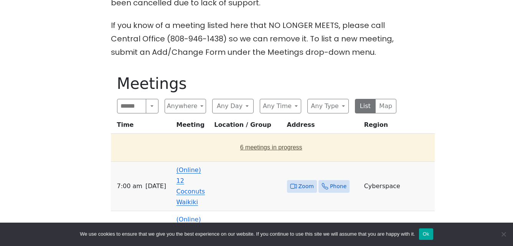 This screenshot has width=513, height=246. What do you see at coordinates (256, 84) in the screenshot?
I see `h1: Meetings` at bounding box center [256, 84].